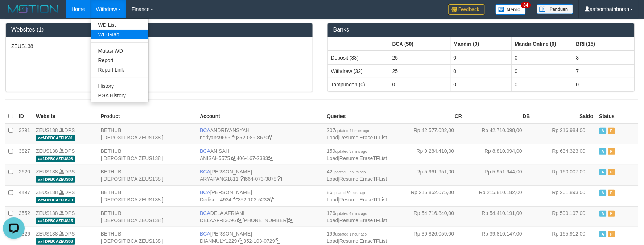 This screenshot has width=644, height=245. What do you see at coordinates (24, 216) in the screenshot?
I see `td: 3552` at bounding box center [24, 216].